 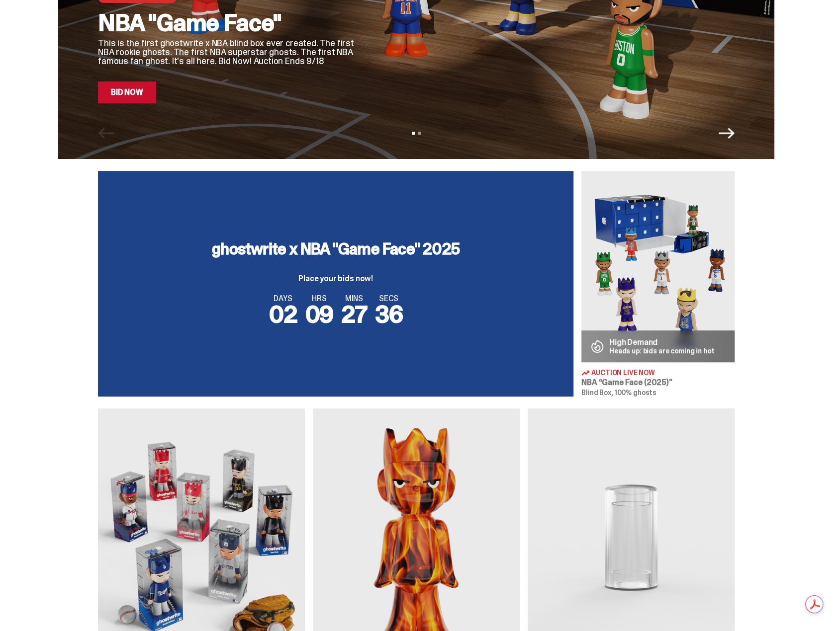 I want to click on span: 100% ghosts, so click(x=635, y=393).